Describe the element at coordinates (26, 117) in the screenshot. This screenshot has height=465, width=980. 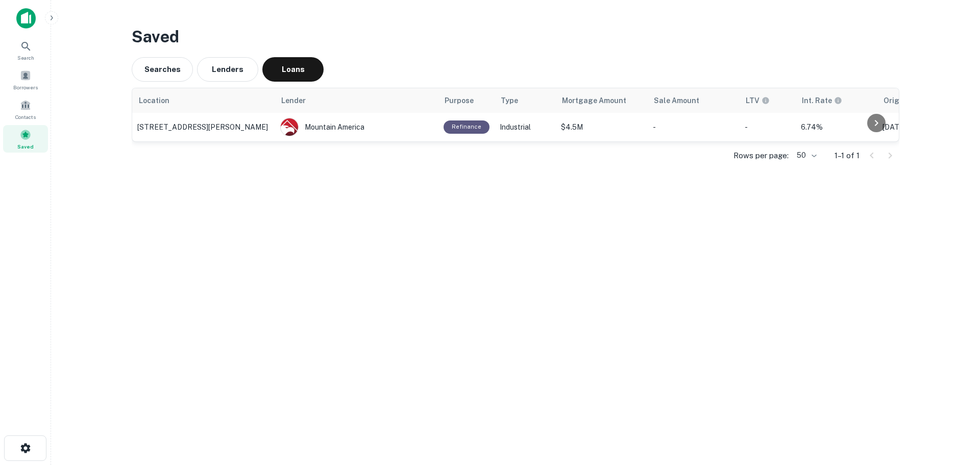
I see `span: Contacts` at that location.